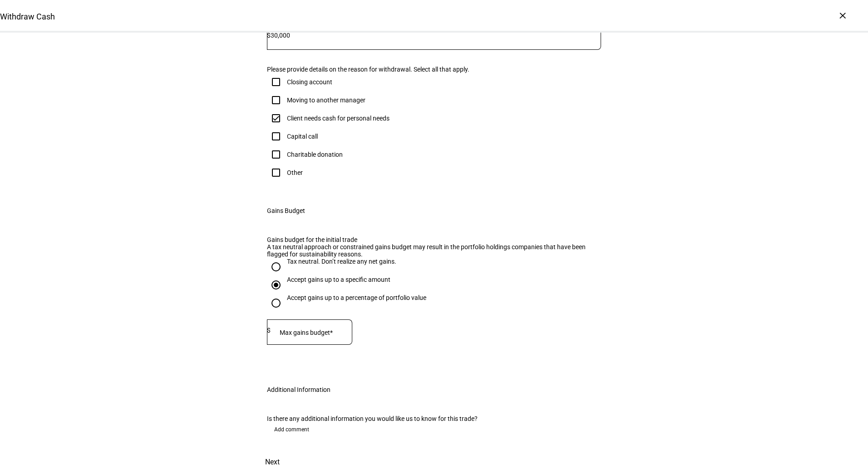  Describe the element at coordinates (302, 136) in the screenshot. I see `div: Capital call` at that location.